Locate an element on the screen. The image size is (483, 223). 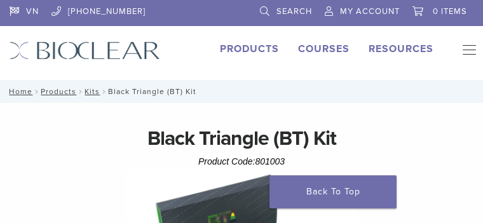
a: Back To Top is located at coordinates (333, 192).